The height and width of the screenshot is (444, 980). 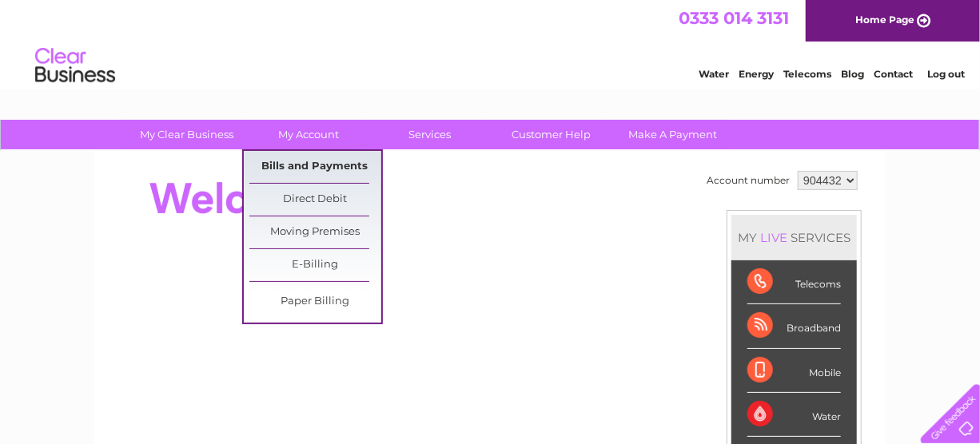 I want to click on img: logo.png, so click(x=75, y=65).